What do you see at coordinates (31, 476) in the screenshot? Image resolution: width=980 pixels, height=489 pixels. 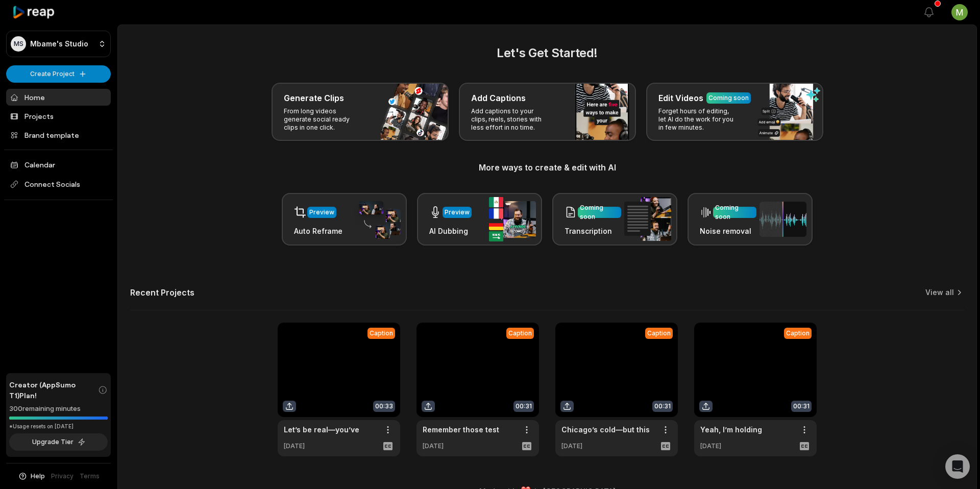 I see `button: Help` at bounding box center [31, 476].